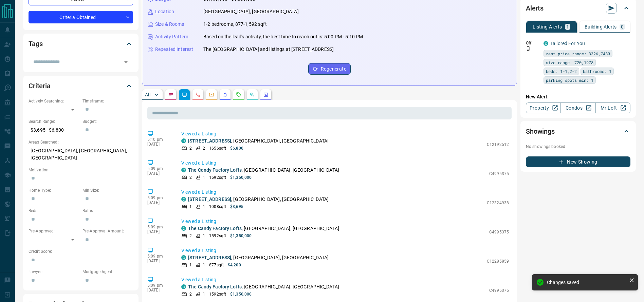 The image size is (644, 302). What do you see at coordinates (570, 62) in the screenshot?
I see `span: size range: 720,1978` at bounding box center [570, 62].